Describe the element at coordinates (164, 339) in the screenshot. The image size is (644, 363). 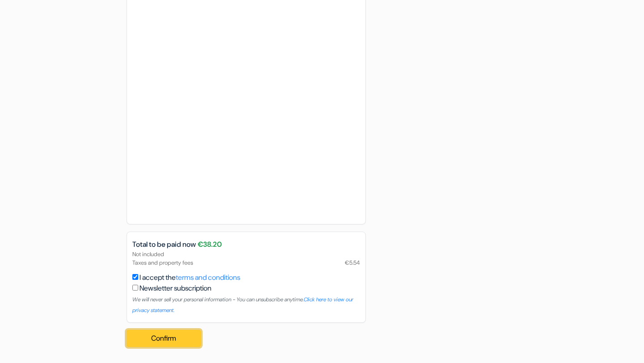
I see `button: Confirm` at that location.